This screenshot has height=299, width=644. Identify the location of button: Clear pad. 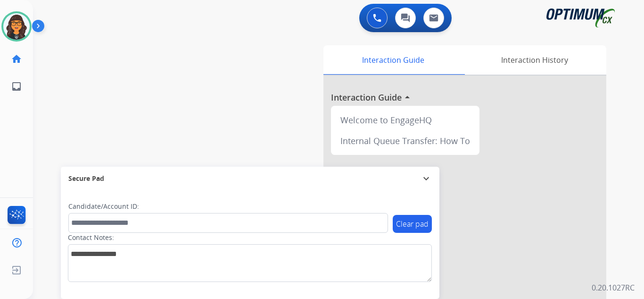
(412, 224).